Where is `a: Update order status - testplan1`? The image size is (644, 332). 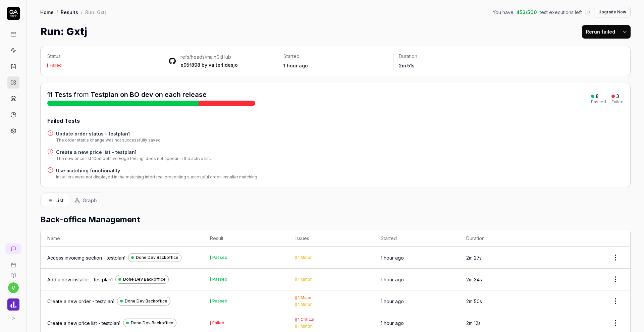 a: Update order status - testplan1 is located at coordinates (108, 133).